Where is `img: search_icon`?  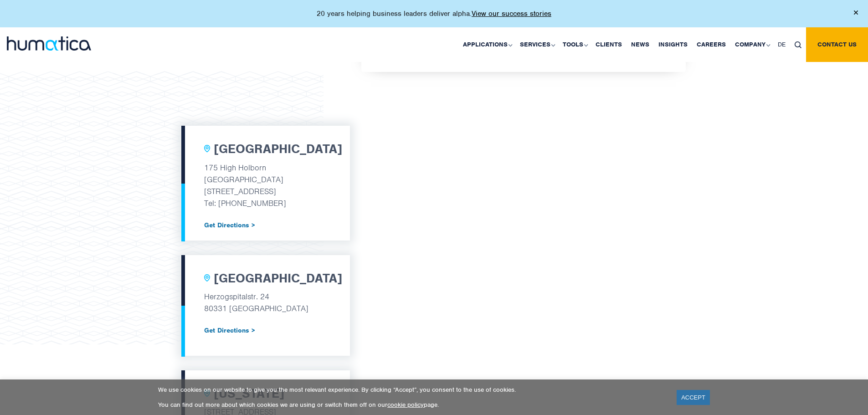 img: search_icon is located at coordinates (798, 45).